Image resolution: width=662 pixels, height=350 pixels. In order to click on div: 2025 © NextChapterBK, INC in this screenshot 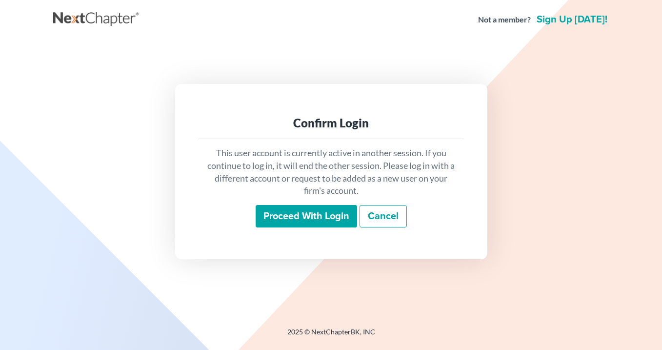, I will do `click(331, 336)`.